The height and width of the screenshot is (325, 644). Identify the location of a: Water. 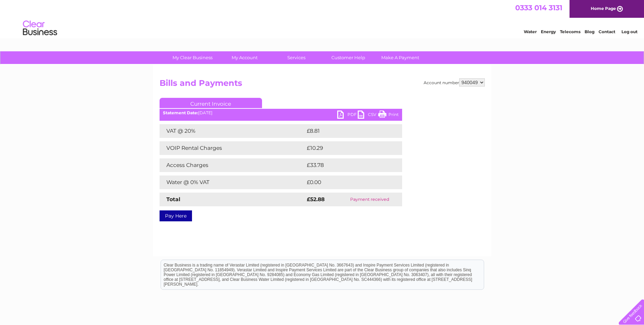
(530, 32).